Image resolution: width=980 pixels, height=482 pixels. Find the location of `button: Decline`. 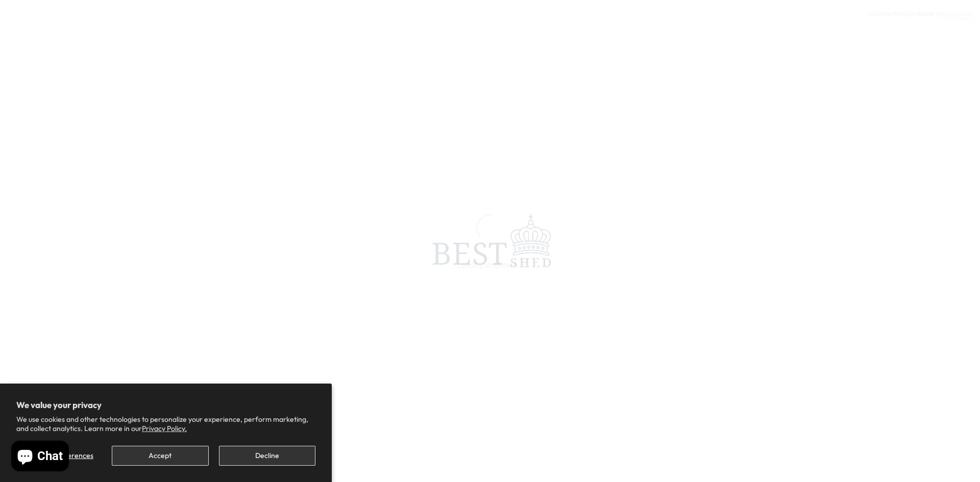

button: Decline is located at coordinates (267, 455).